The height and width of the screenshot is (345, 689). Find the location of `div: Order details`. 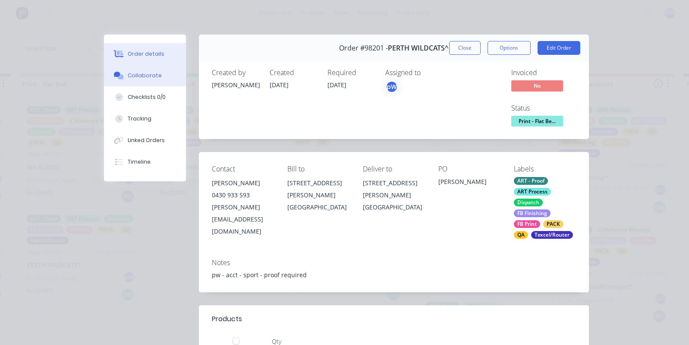

div: Order details is located at coordinates (146, 54).